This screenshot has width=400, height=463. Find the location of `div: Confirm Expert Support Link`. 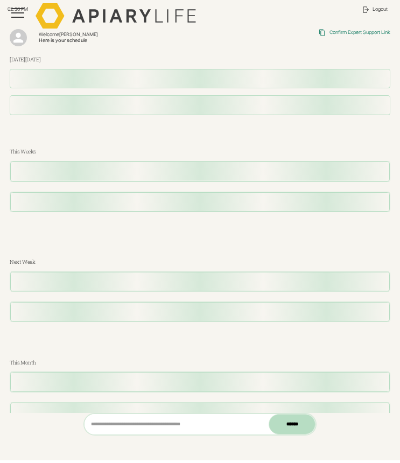

div: Confirm Expert Support Link is located at coordinates (360, 32).